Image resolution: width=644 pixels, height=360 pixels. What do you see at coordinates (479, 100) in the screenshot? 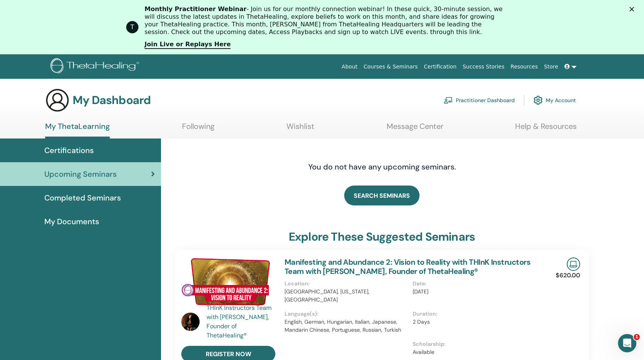
I see `a: Practitioner Dashboard` at bounding box center [479, 100].